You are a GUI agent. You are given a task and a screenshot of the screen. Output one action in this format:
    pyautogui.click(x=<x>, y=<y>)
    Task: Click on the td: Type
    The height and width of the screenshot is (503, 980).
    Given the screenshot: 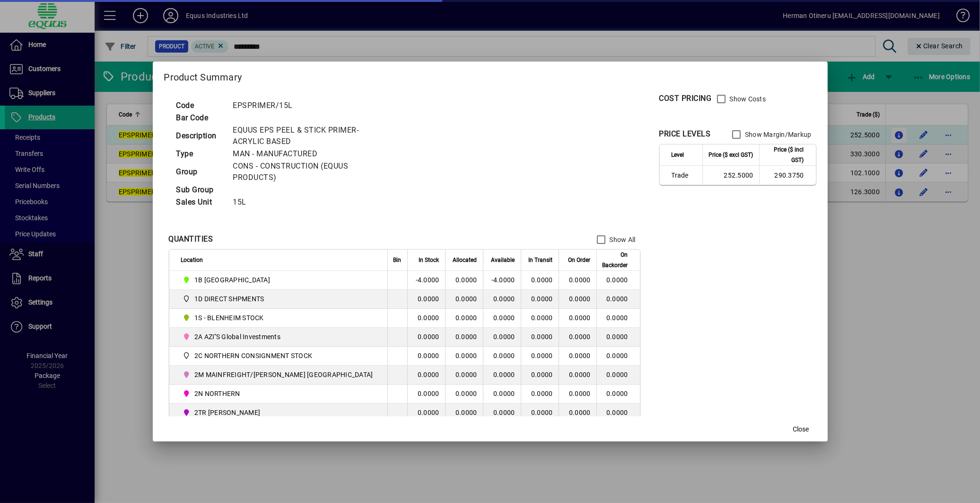 What is the action you would take?
    pyautogui.click(x=200, y=154)
    